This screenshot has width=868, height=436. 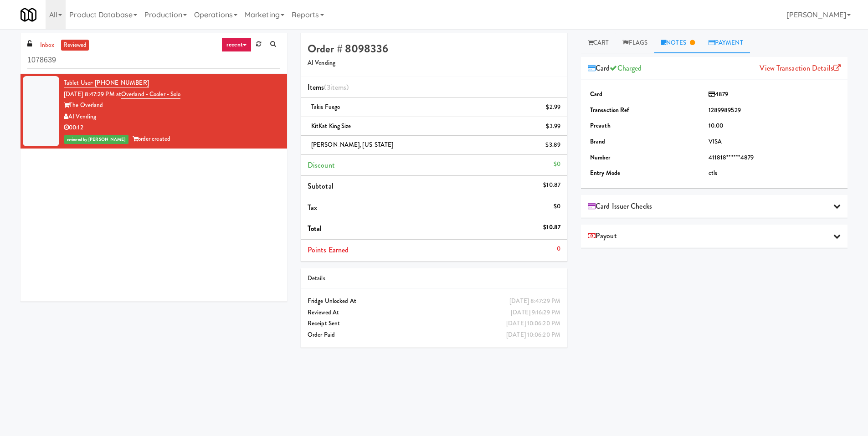 I want to click on td: Transaction Ref, so click(x=646, y=110).